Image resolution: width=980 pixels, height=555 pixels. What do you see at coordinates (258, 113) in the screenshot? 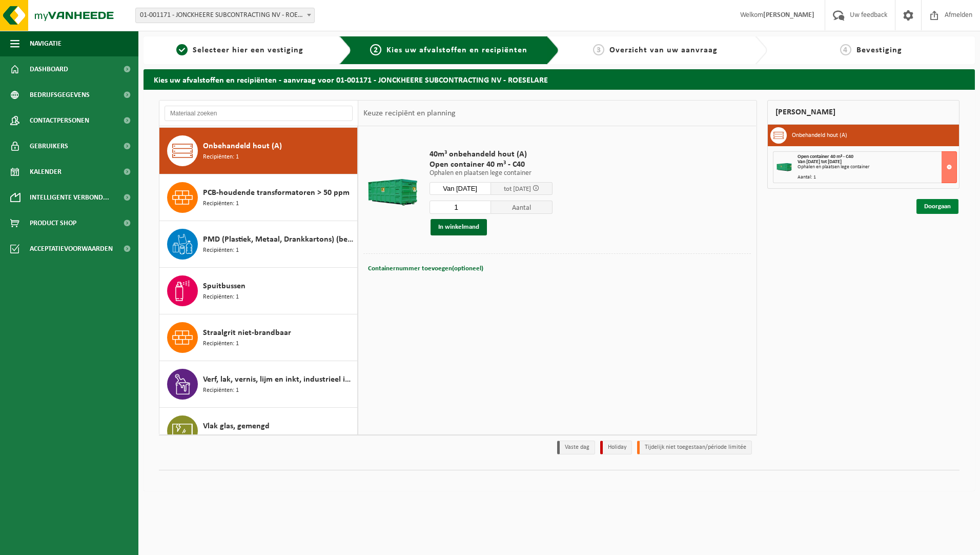
I see `input: Materiaal zoeken` at bounding box center [258, 113].